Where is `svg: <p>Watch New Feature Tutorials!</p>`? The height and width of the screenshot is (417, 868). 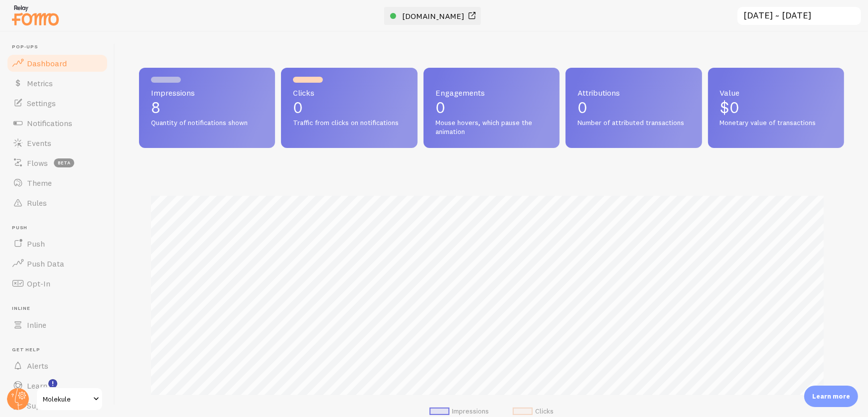 svg: <p>Watch New Feature Tutorials!</p> is located at coordinates (53, 383).